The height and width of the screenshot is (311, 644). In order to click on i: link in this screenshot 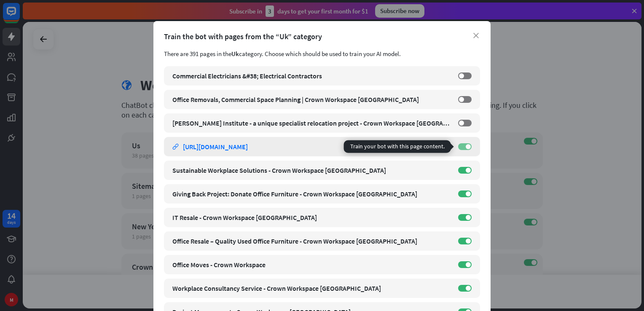, I will do `click(175, 146)`.